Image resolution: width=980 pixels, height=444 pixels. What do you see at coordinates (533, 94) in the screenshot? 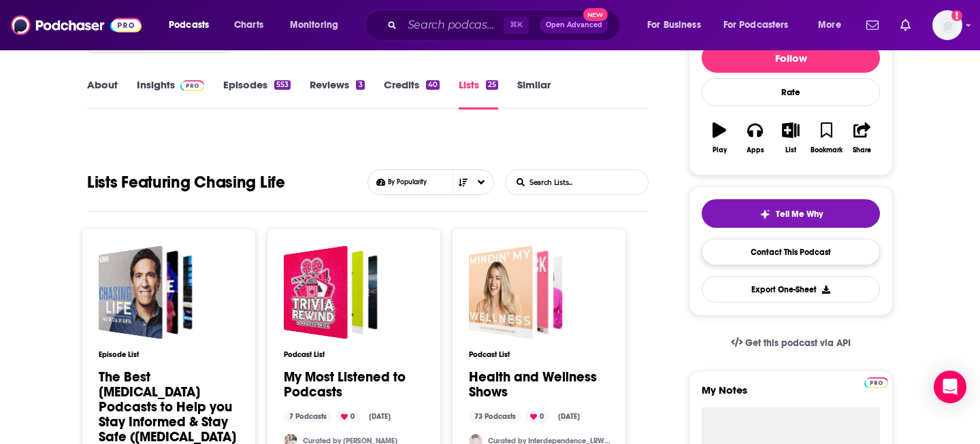
I see `a: Similar` at bounding box center [533, 94].